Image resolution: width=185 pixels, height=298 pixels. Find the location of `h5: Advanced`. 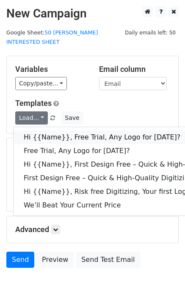

h5: Advanced is located at coordinates (93, 229).